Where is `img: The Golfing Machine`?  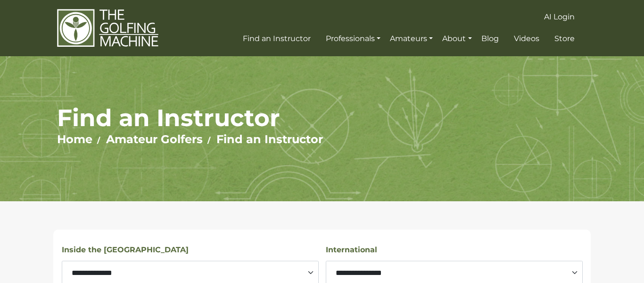 img: The Golfing Machine is located at coordinates (107, 28).